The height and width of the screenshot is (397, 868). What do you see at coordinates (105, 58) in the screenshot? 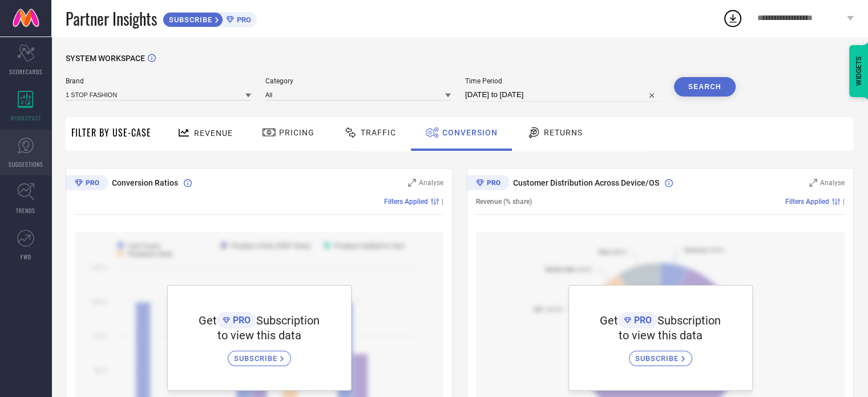
I see `span: SYSTEM WORKSPACE` at bounding box center [105, 58].